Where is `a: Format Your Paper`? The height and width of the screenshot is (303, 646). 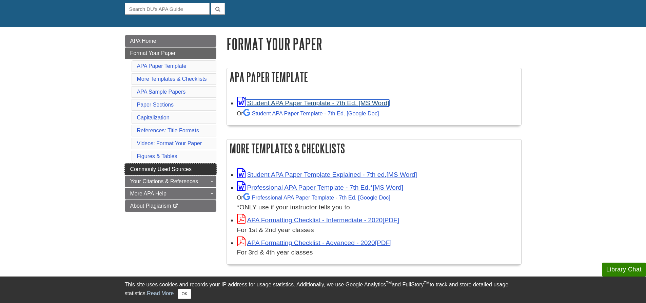 a: Format Your Paper is located at coordinates (170, 53).